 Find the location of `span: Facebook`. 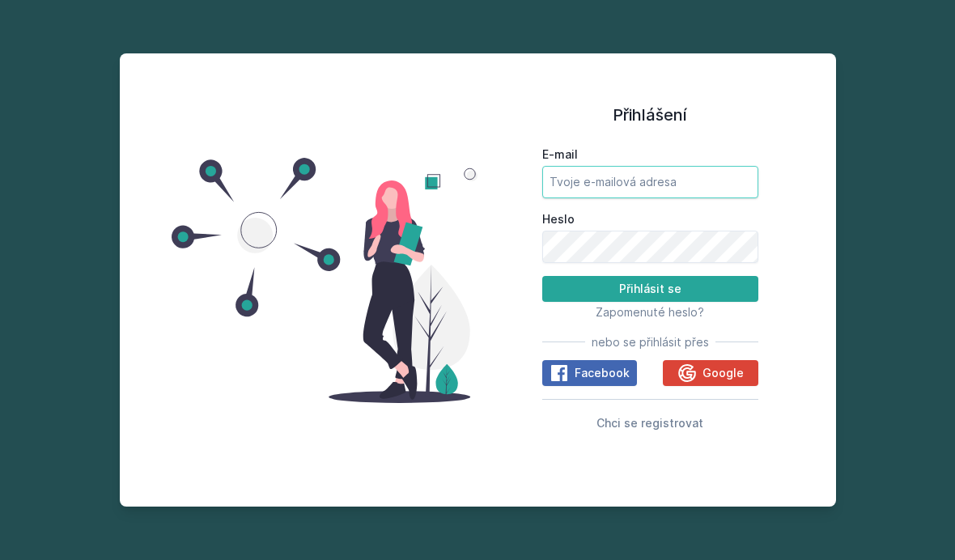

span: Facebook is located at coordinates (602, 373).